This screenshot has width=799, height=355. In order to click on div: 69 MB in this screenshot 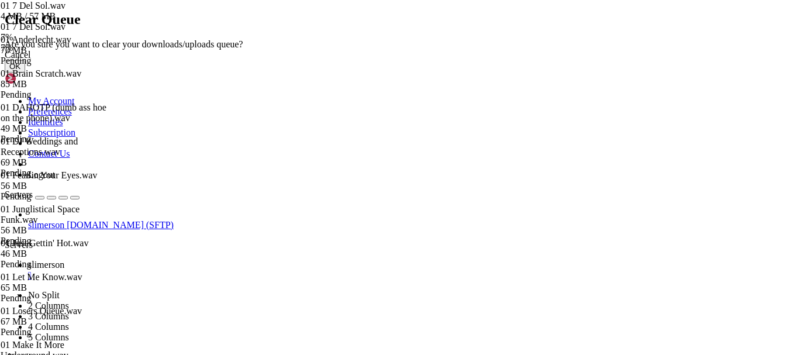, I will do `click(54, 163)`.